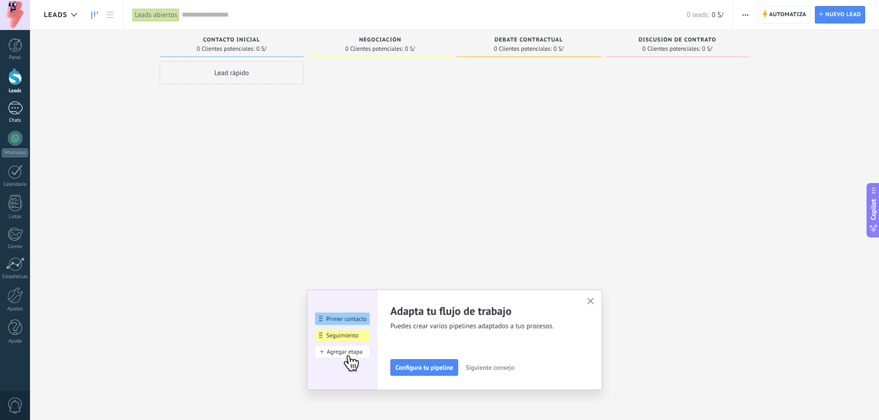 This screenshot has height=420, width=879. Describe the element at coordinates (490, 368) in the screenshot. I see `span: Siguiente consejo` at that location.